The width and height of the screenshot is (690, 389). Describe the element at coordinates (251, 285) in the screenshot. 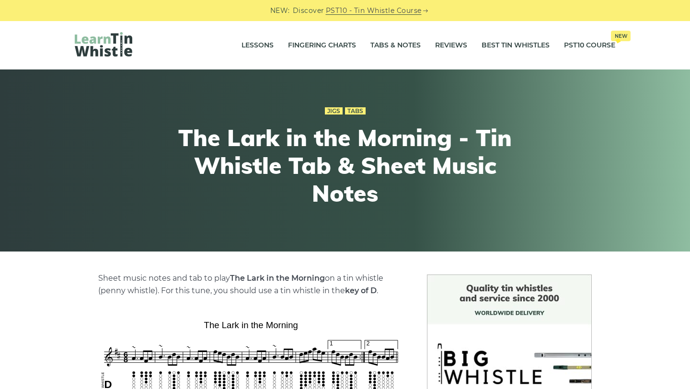

I see `p: Sheet music notes and tab to play on a tin whistle (penny whistle). For this tune, you should use...` at that location.